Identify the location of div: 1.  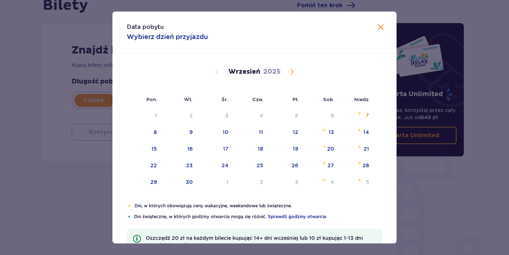
(156, 116).